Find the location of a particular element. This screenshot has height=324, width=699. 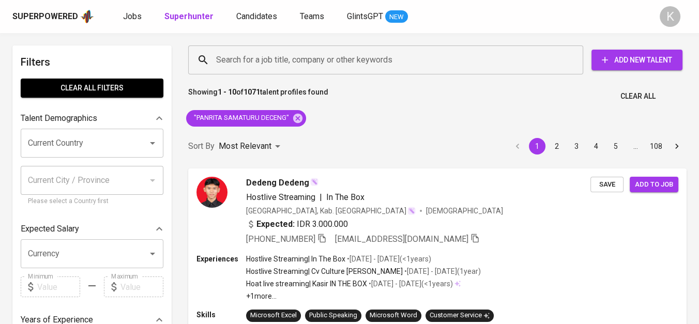

div: Talent Demographics is located at coordinates (92, 118).